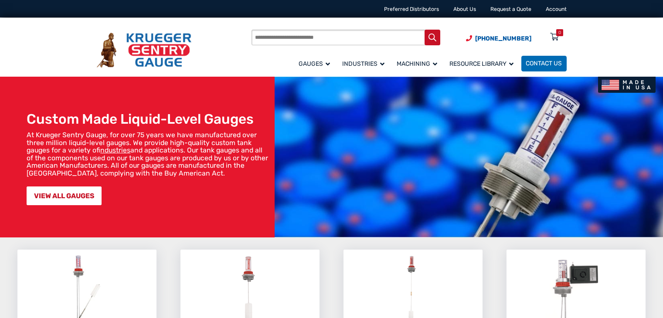  What do you see at coordinates (481, 64) in the screenshot?
I see `span: Resource Library` at bounding box center [481, 64].